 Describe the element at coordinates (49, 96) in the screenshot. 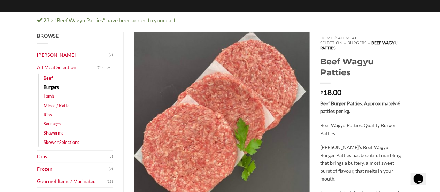

I see `a: Lamb` at that location.